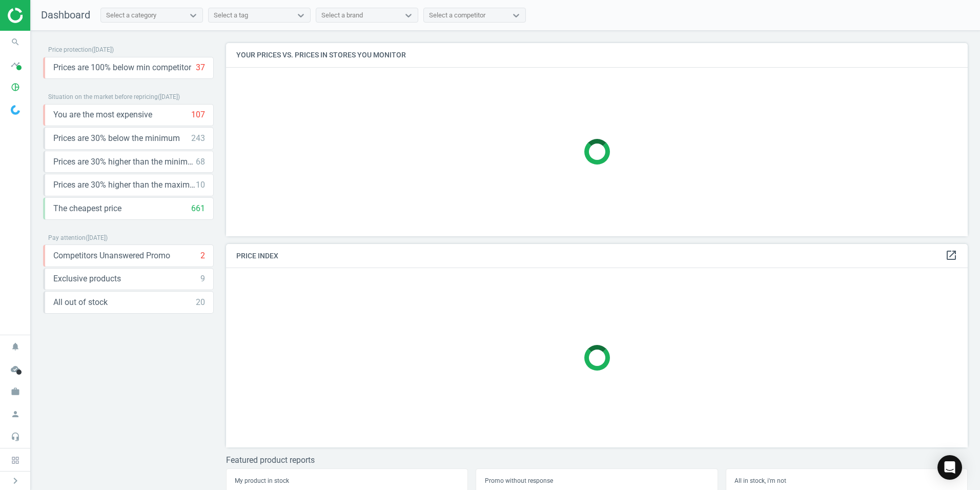  I want to click on i: timeline, so click(15, 65).